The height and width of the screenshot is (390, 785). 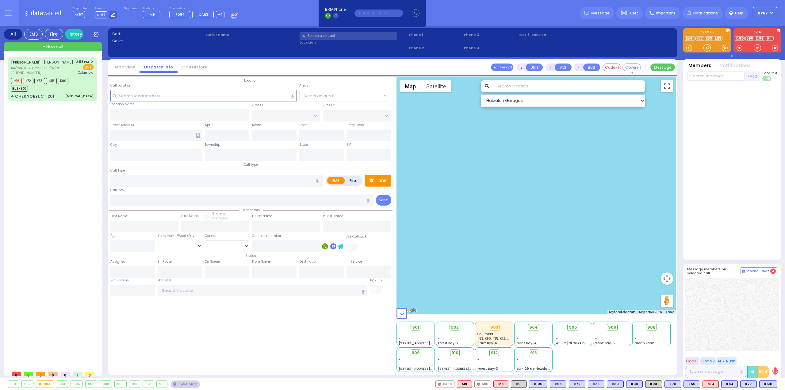 What do you see at coordinates (435, 35) in the screenshot?
I see `span: Phone 1` at bounding box center [435, 35].